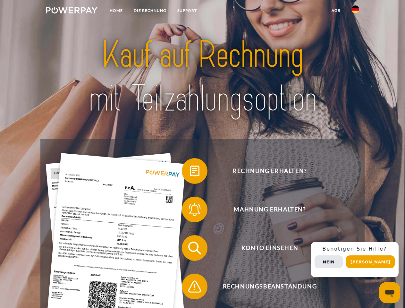 Image resolution: width=405 pixels, height=308 pixels. I want to click on button: Konto einsehen, so click(265, 248).